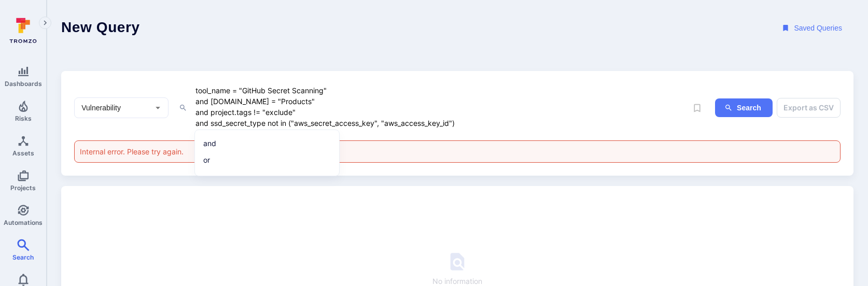 The image size is (868, 286). I want to click on button: Export as CSV, so click(808, 107).